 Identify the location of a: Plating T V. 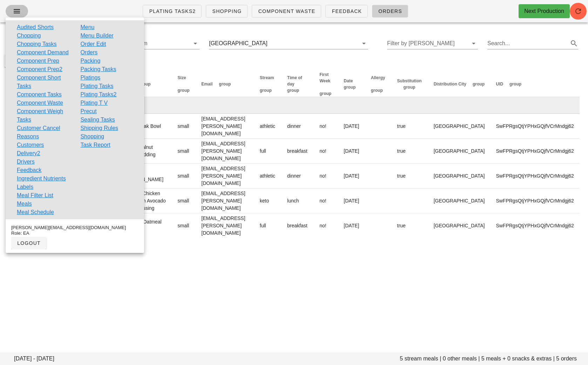
(94, 103).